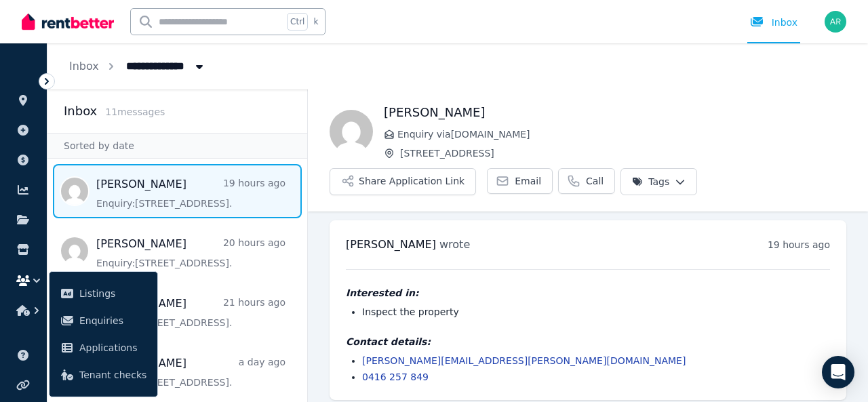 The width and height of the screenshot is (868, 402). I want to click on span: Tags, so click(650, 182).